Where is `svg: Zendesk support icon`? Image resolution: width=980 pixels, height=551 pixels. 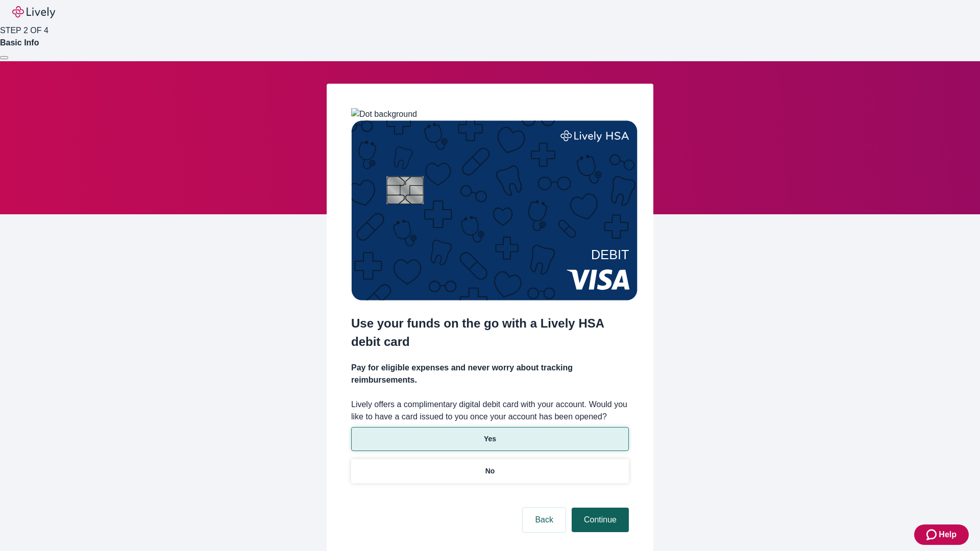 svg: Zendesk support icon is located at coordinates (933, 535).